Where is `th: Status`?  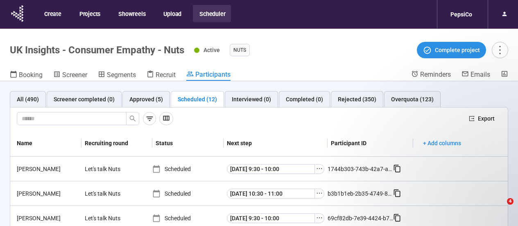
th: Status is located at coordinates (188, 143).